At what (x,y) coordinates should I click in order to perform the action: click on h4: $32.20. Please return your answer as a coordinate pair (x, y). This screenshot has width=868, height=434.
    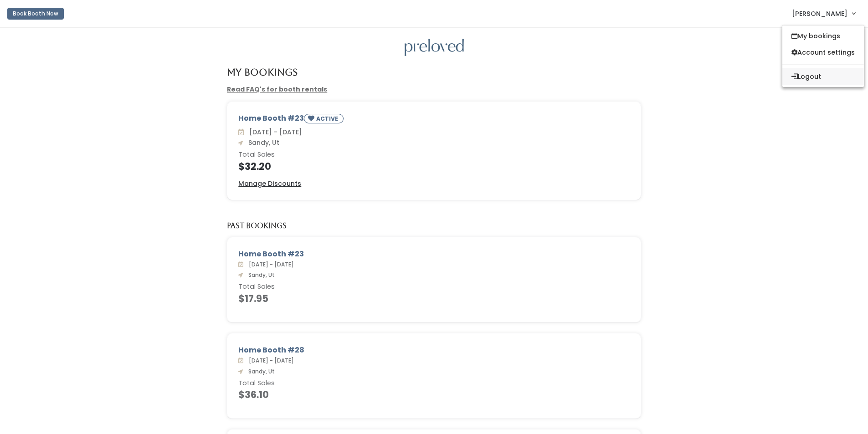
    Looking at the image, I should click on (434, 166).